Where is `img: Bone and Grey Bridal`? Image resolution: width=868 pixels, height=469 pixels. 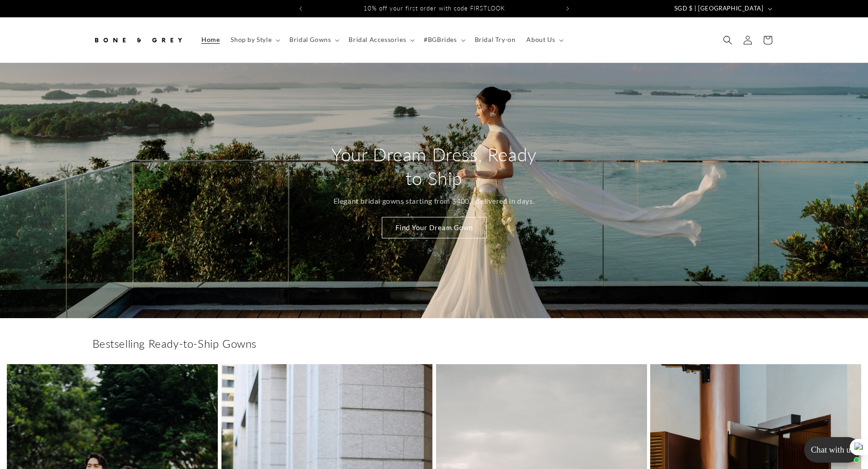
img: Bone and Grey Bridal is located at coordinates (138, 40).